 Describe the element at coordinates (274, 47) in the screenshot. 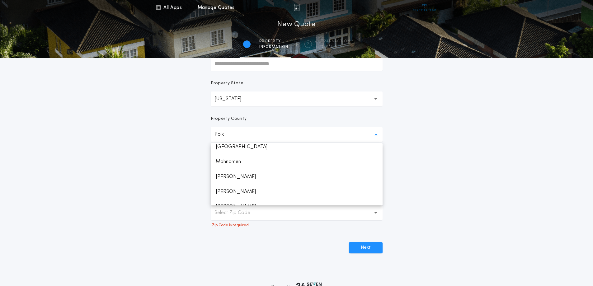

I see `span: information` at that location.